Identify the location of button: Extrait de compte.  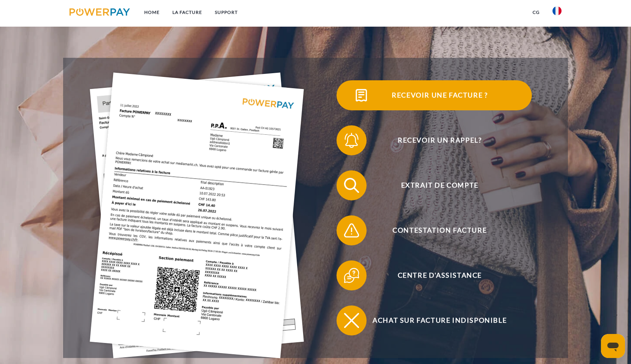
(434, 185).